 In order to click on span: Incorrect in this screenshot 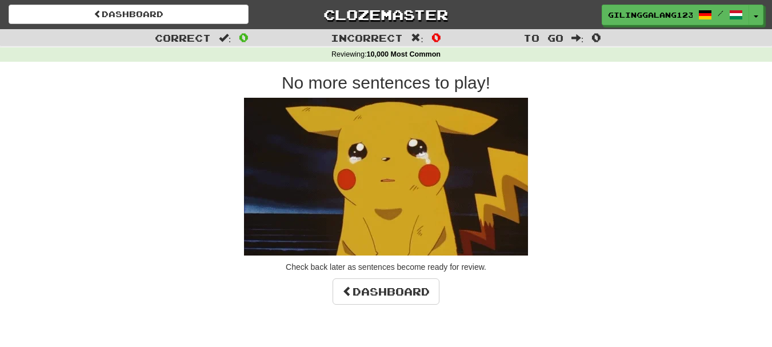, I will do `click(367, 38)`.